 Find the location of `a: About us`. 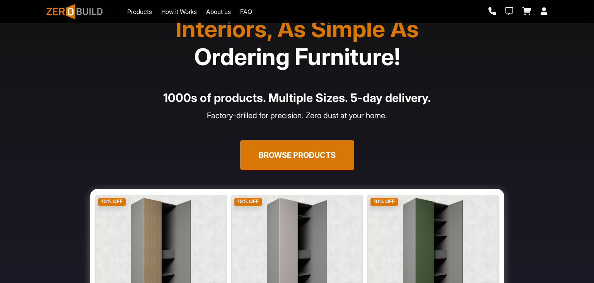

a: About us is located at coordinates (219, 12).